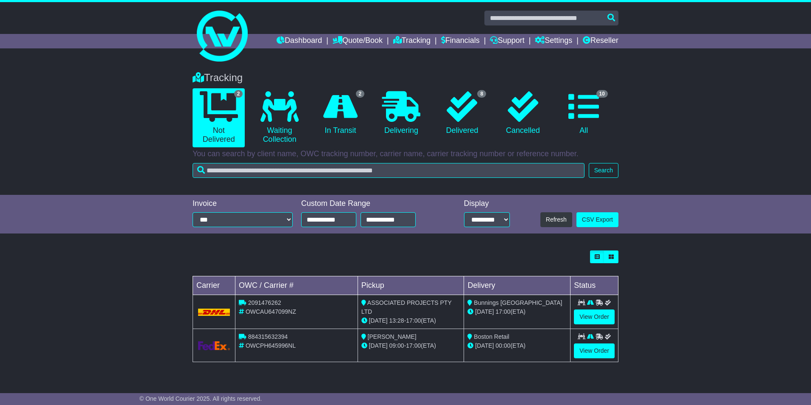  What do you see at coordinates (503, 345) in the screenshot?
I see `span: 00:00` at bounding box center [503, 345].